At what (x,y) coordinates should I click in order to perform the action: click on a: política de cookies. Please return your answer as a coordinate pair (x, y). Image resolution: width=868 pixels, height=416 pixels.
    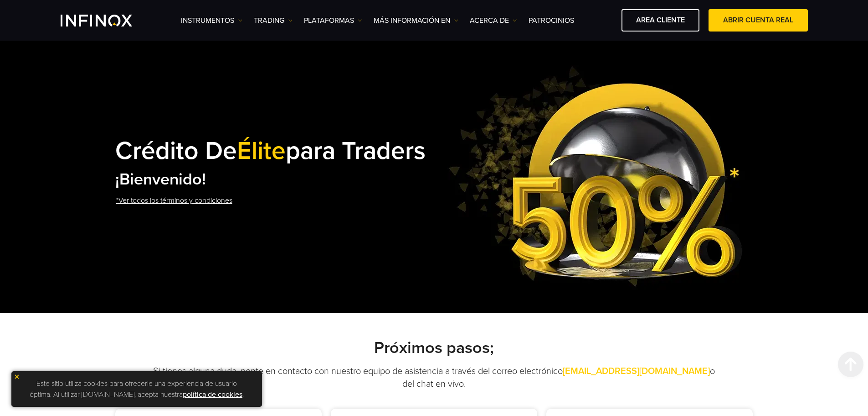
    Looking at the image, I should click on (213, 394).